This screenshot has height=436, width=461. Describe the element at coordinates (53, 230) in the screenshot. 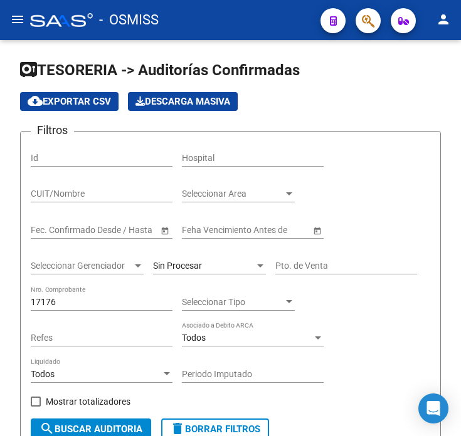

I see `input: Fecha inicio` at that location.